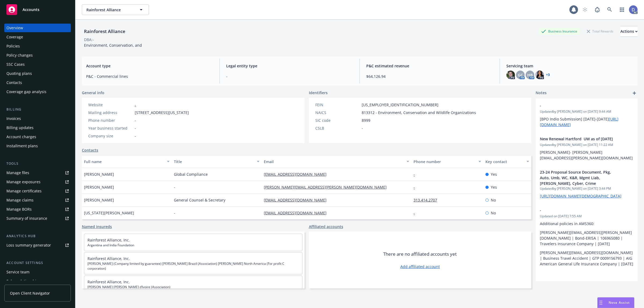  I want to click on div: Total Rewards, so click(600, 31).